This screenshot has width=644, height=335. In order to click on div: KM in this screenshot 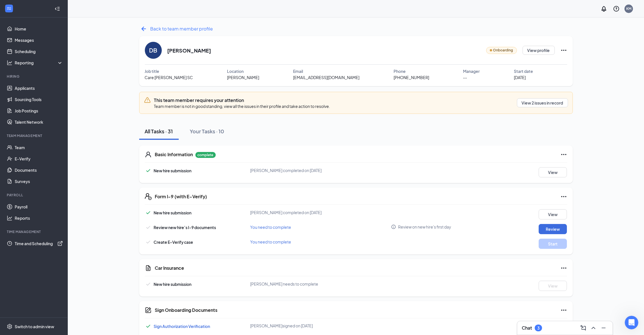, I will do `click(628, 9)`.